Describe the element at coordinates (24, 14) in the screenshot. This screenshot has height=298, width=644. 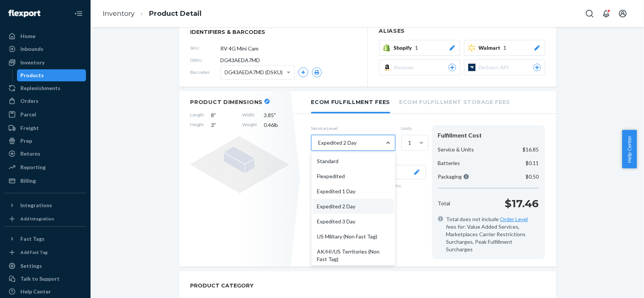
I see `img: Flexport logo` at that location.